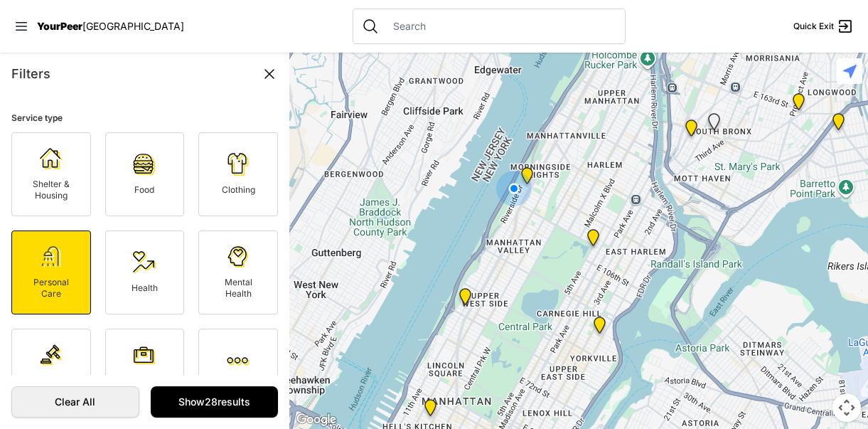 The image size is (868, 429). I want to click on span: Personal Care, so click(51, 287).